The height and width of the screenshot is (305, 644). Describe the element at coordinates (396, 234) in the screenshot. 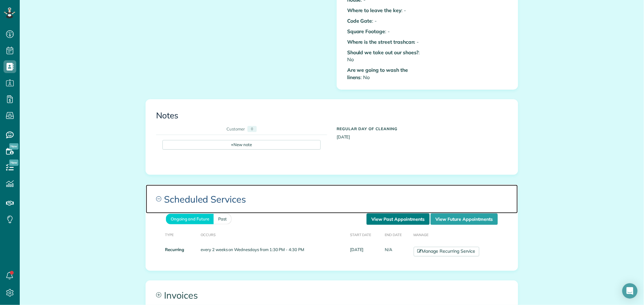

I see `th: End Date` at that location.